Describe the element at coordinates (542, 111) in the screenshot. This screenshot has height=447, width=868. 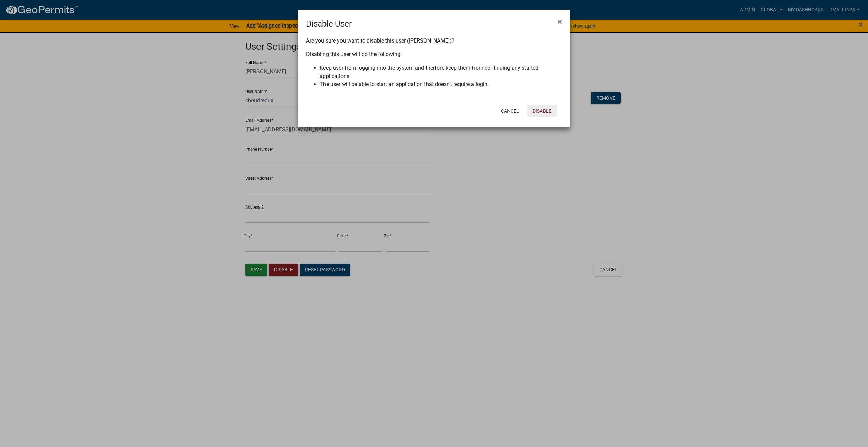
I see `button: Disable` at that location.